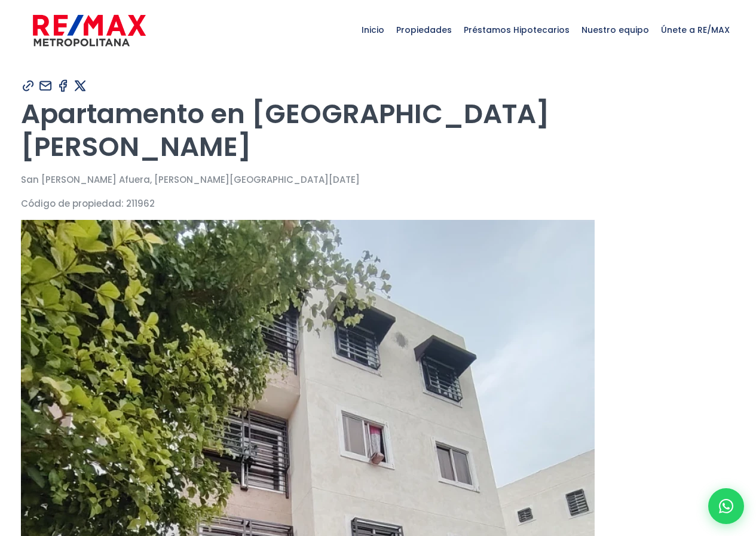 The height and width of the screenshot is (536, 756). Describe the element at coordinates (517, 30) in the screenshot. I see `span: Préstamos Hipotecarios` at that location.